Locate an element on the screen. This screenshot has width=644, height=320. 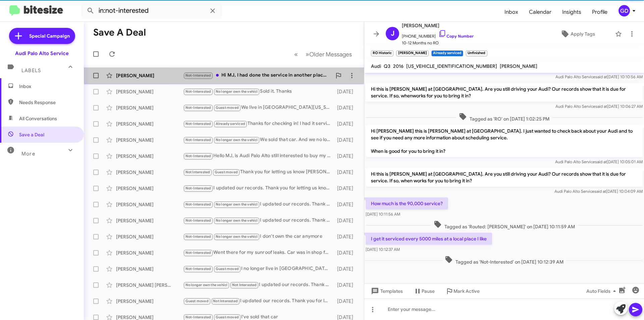
span: Labels is located at coordinates (31, 70).